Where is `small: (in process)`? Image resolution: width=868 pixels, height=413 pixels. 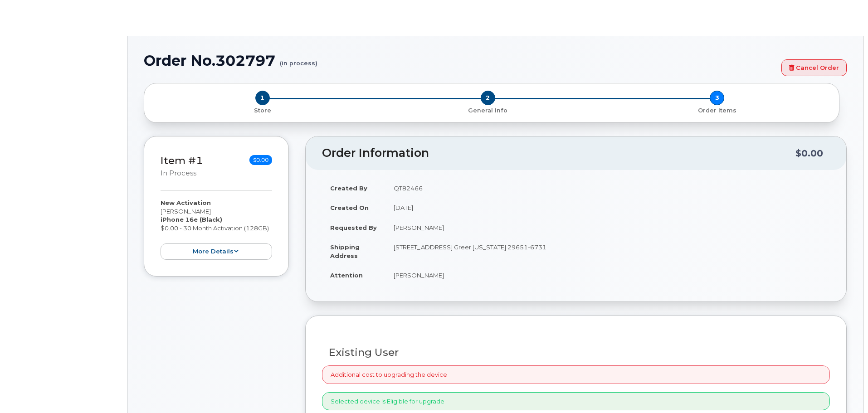
small: (in process) is located at coordinates (299, 60).